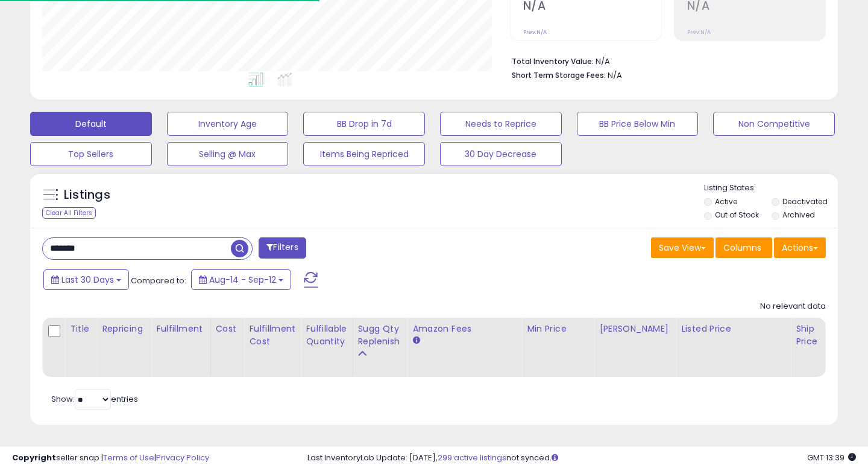  I want to click on div: Fulfillment, so click(180, 329).